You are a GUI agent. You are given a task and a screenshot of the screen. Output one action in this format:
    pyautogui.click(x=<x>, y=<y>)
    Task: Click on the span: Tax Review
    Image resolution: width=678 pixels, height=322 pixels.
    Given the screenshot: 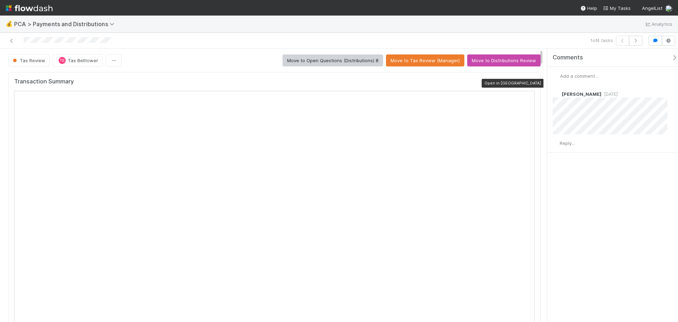 What is the action you would take?
    pyautogui.click(x=28, y=60)
    